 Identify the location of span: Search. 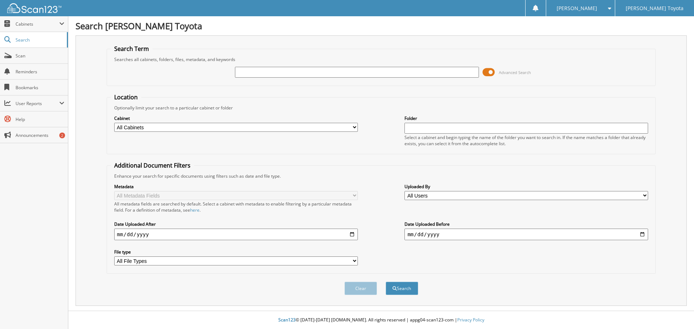
(39, 40).